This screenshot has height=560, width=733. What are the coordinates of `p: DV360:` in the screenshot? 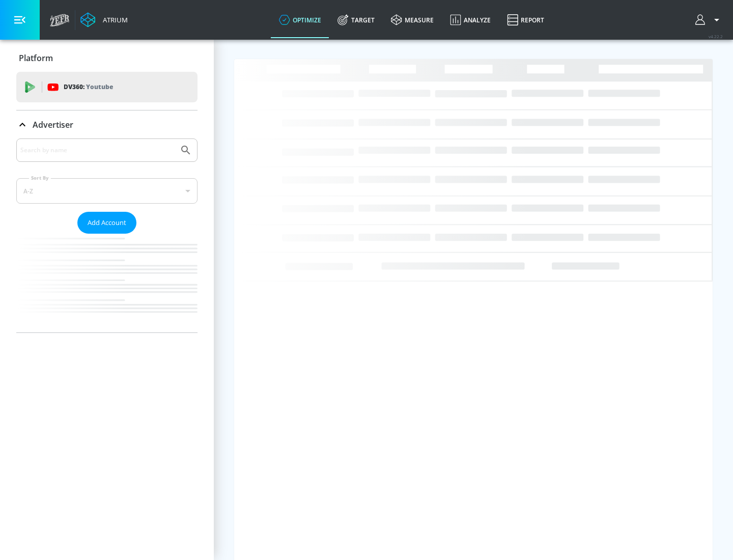 It's located at (88, 87).